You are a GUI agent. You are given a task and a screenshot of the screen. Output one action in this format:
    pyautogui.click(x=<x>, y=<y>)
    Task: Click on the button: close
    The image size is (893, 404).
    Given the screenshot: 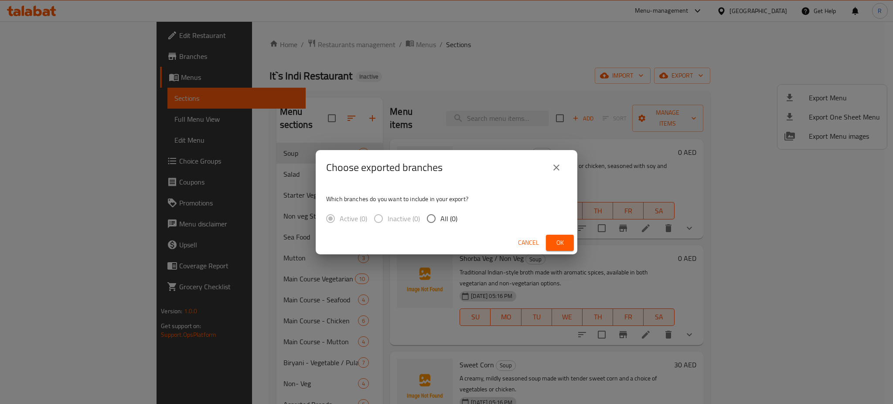 What is the action you would take?
    pyautogui.click(x=556, y=167)
    